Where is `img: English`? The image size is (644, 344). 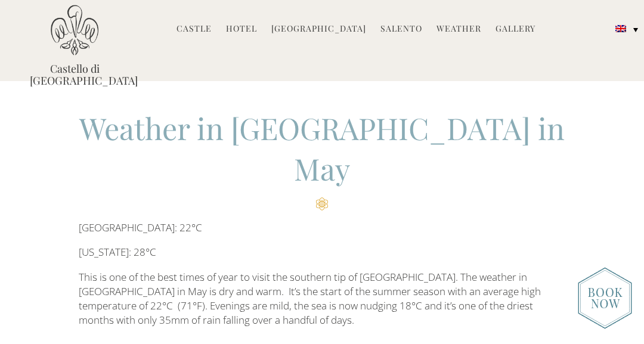
img: English is located at coordinates (621, 29).